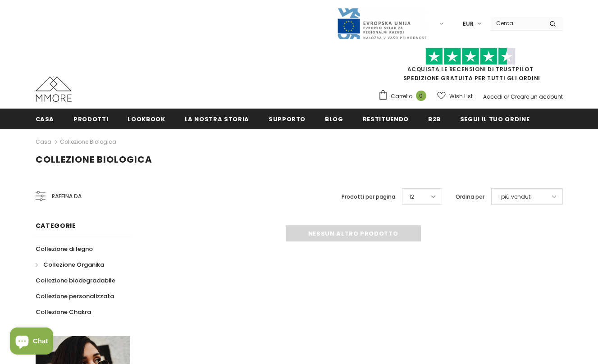 The width and height of the screenshot is (598, 364). I want to click on span: Lookbook, so click(146, 119).